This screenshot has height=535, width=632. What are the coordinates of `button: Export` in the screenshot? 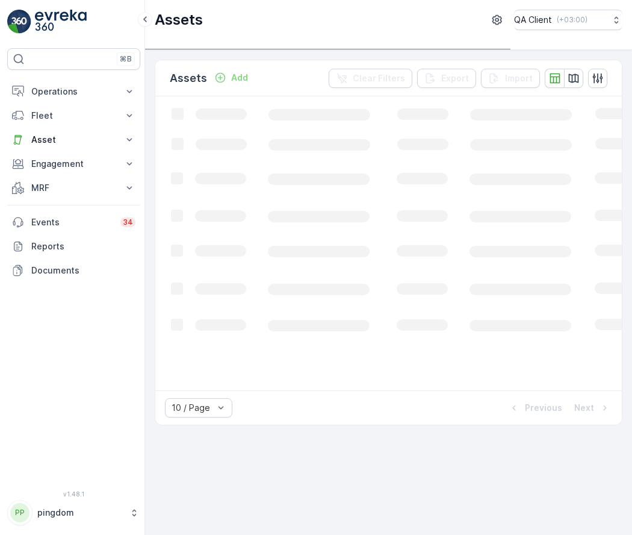 It's located at (447, 78).